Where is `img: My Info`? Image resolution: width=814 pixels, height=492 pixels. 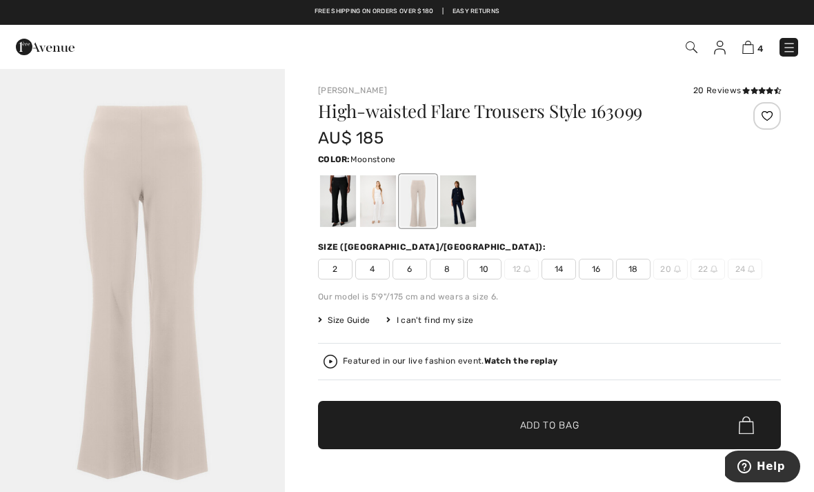 img: My Info is located at coordinates (719, 48).